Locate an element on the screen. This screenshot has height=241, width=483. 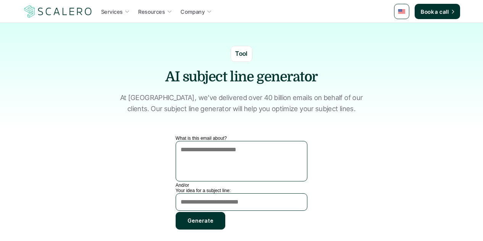
h1: AI subject line generator is located at coordinates (242, 77).